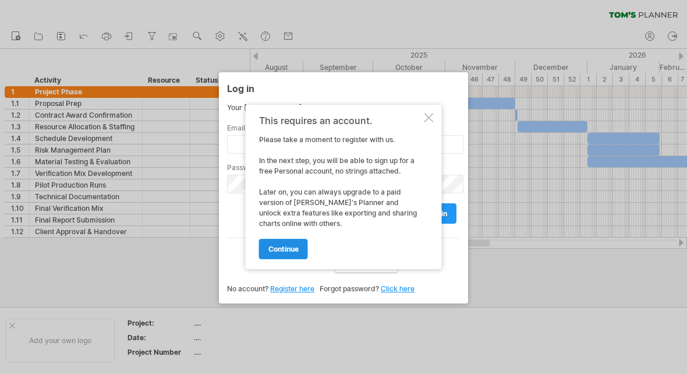 Image resolution: width=687 pixels, height=374 pixels. I want to click on div: This requires an account., so click(341, 120).